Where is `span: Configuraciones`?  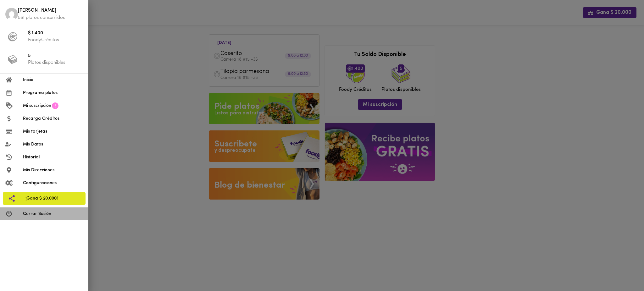
span: Configuraciones is located at coordinates (53, 183).